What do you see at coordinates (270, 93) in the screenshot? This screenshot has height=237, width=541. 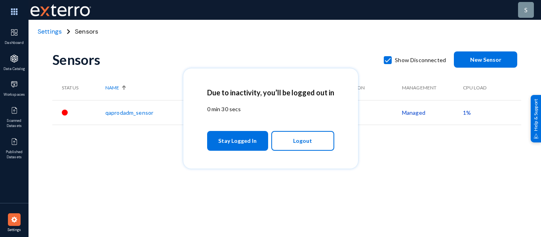 I see `h2: Due to inactivity, you’ll be logged out in` at bounding box center [270, 93].